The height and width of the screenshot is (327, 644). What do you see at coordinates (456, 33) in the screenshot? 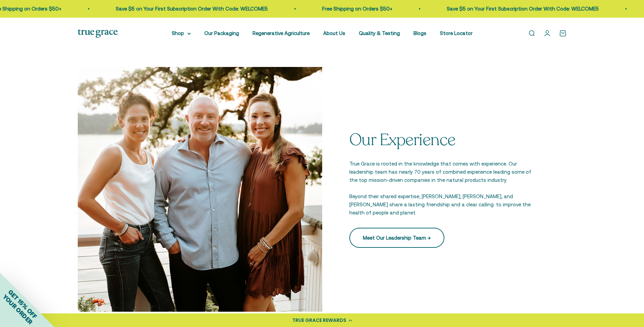
I see `a: Store Locator` at bounding box center [456, 33].